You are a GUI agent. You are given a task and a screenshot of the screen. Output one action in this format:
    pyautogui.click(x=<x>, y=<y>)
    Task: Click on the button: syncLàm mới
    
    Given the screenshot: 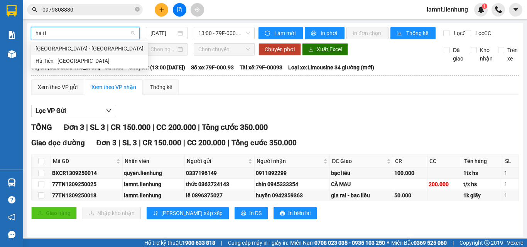 What is the action you would take?
    pyautogui.click(x=280, y=33)
    